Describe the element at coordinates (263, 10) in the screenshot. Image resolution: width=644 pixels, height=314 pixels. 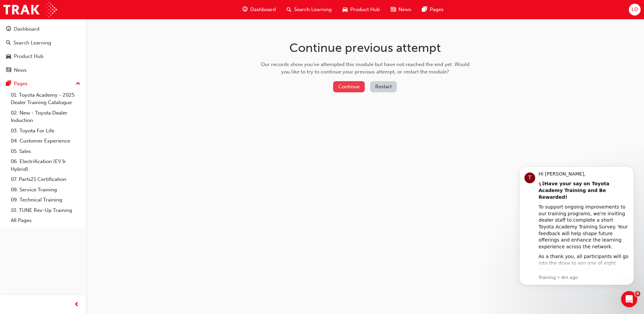
I see `span: Dashboard` at that location.